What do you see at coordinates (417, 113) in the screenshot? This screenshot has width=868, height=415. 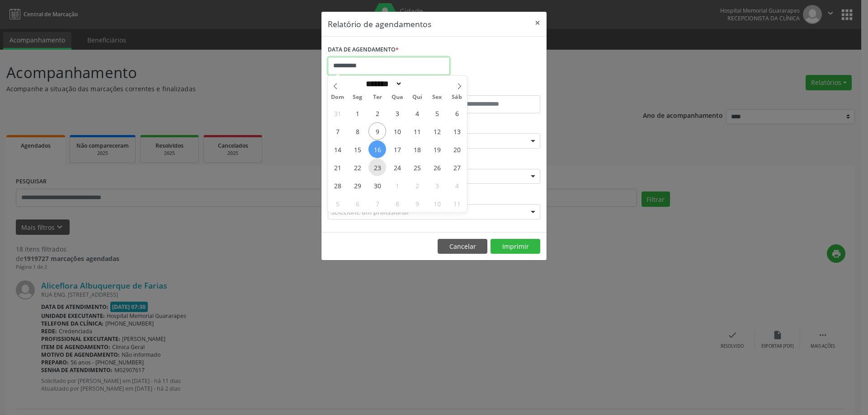 I see `span: Setembro 4, 2025` at bounding box center [417, 113].